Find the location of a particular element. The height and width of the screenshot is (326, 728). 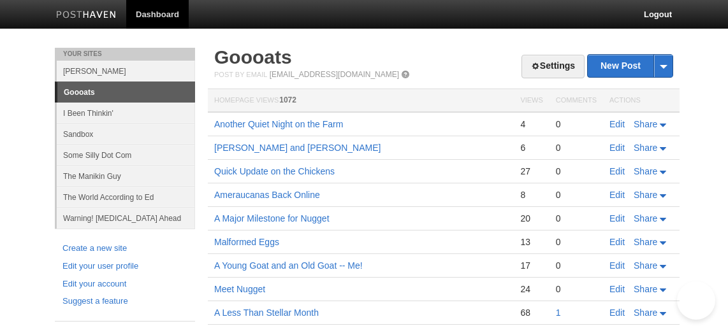

a: Malformed Eggs is located at coordinates (247, 242).